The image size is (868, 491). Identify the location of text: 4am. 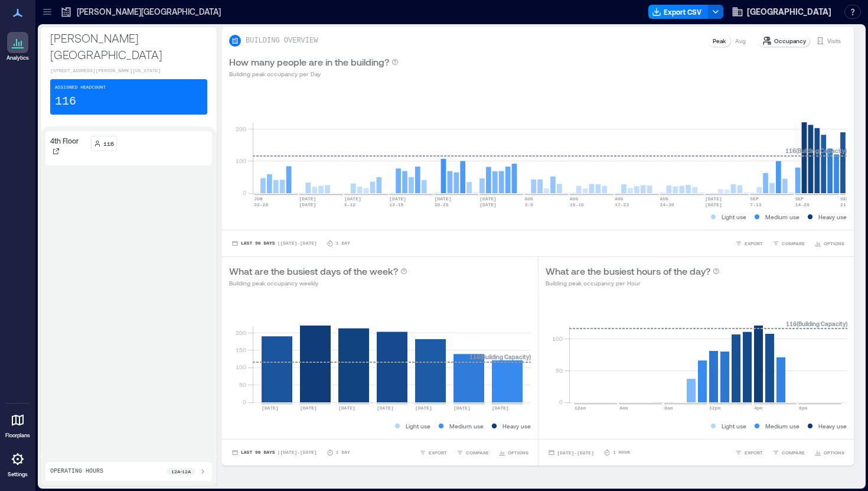
(624, 407).